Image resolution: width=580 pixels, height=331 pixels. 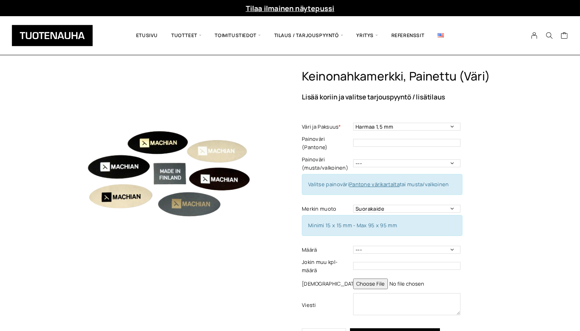 What do you see at coordinates (326, 250) in the screenshot?
I see `label: Määrä` at bounding box center [326, 250].